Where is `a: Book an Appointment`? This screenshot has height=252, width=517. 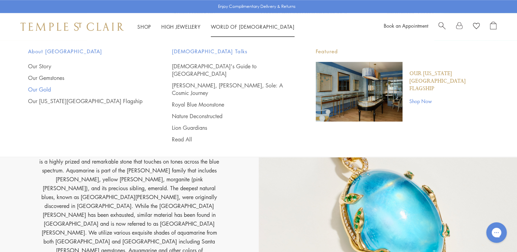 a: Book an Appointment is located at coordinates (406, 26).